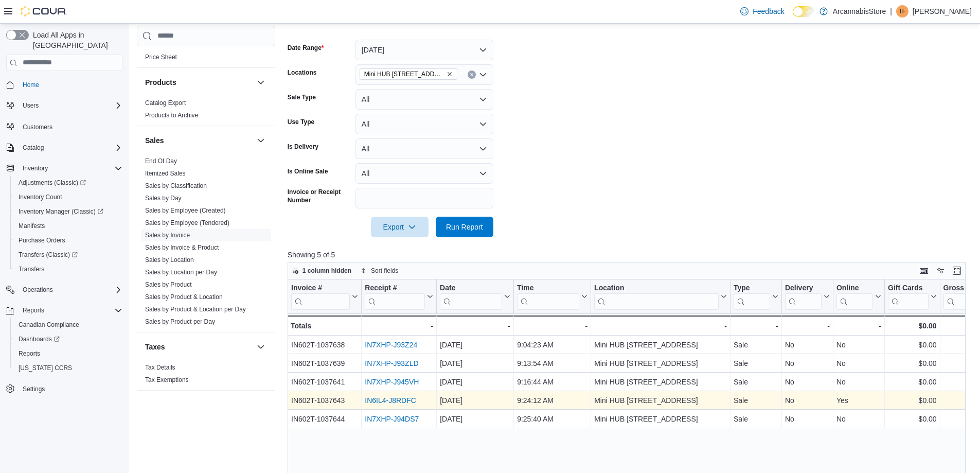 The height and width of the screenshot is (473, 980). What do you see at coordinates (908, 288) in the screenshot?
I see `div: Gift Cards` at bounding box center [908, 288].